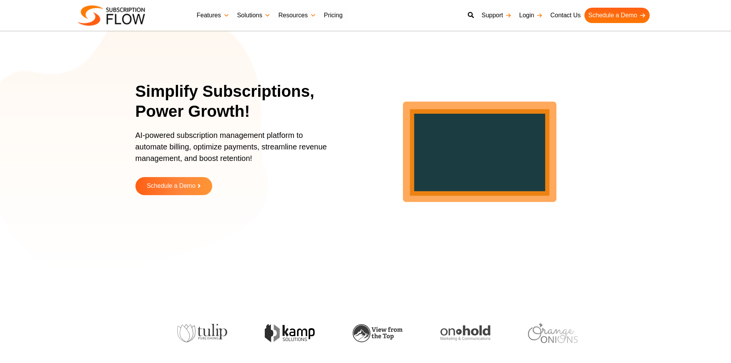  What do you see at coordinates (297, 15) in the screenshot?
I see `a: Resources` at bounding box center [297, 15].